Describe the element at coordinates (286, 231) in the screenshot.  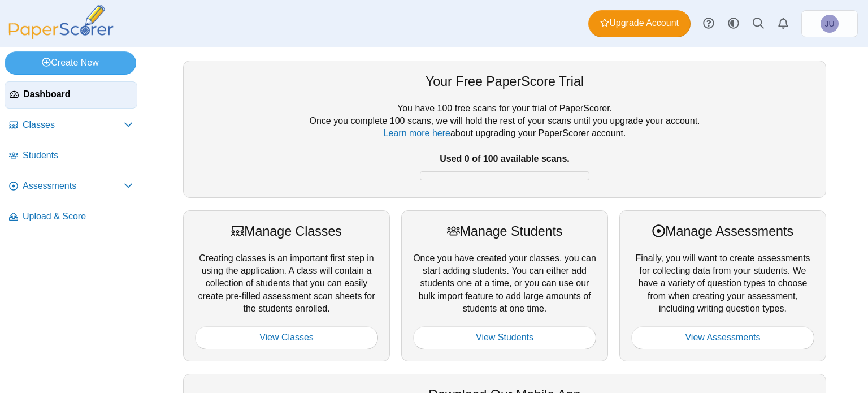
I see `div: Manage Classes` at that location.